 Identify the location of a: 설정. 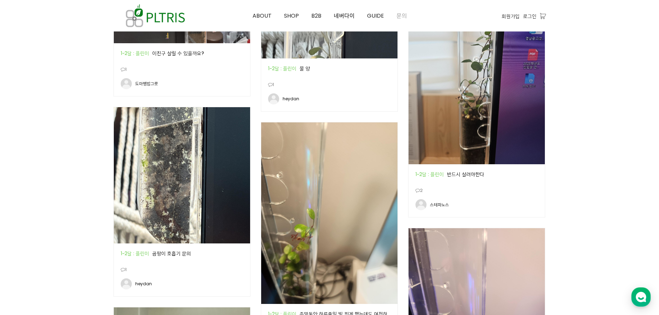
(111, 228).